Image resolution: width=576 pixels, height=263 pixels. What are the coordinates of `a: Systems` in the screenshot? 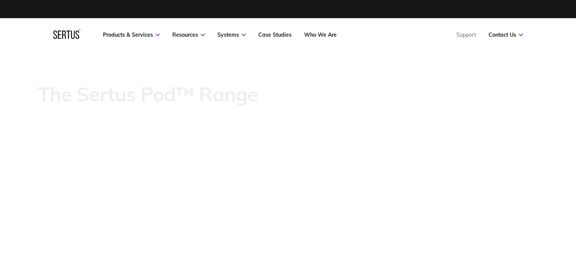 It's located at (232, 35).